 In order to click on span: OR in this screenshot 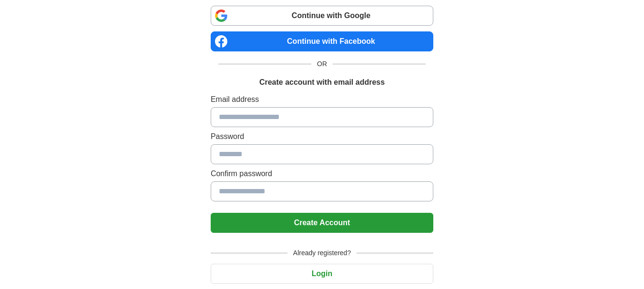, I will do `click(322, 64)`.